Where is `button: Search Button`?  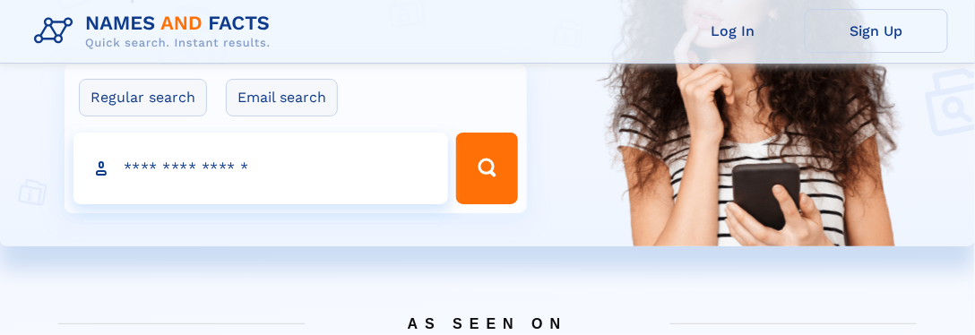 button: Search Button is located at coordinates (487, 169).